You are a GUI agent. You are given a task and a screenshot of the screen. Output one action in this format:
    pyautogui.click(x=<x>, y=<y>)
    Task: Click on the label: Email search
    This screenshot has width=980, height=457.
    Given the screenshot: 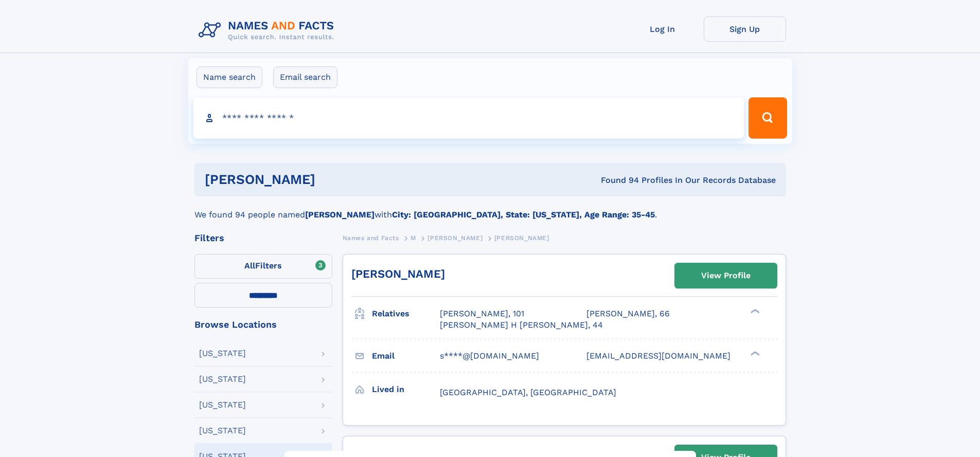 What is the action you would take?
    pyautogui.click(x=305, y=77)
    